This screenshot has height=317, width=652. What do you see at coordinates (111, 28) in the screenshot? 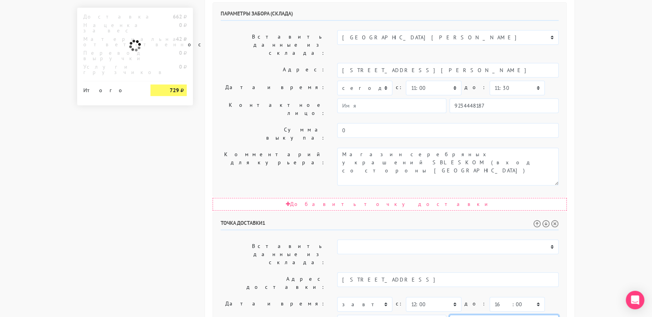
I see `div: Наценка за вес` at bounding box center [111, 28].